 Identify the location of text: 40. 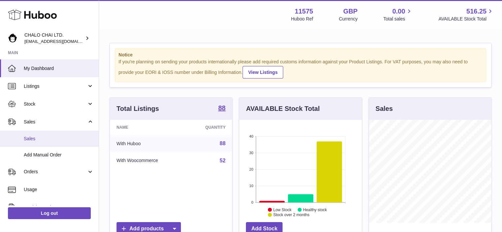
(252, 136).